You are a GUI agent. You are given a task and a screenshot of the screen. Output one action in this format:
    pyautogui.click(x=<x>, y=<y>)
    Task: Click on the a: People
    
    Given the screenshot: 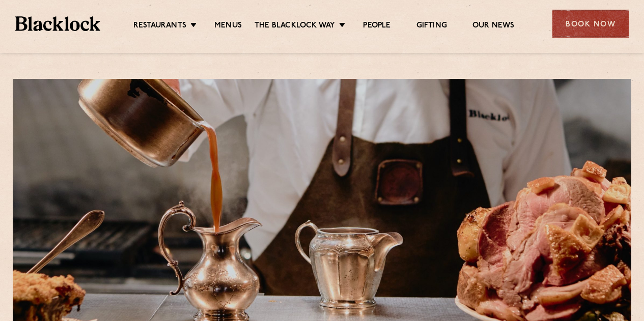 What is the action you would take?
    pyautogui.click(x=377, y=27)
    